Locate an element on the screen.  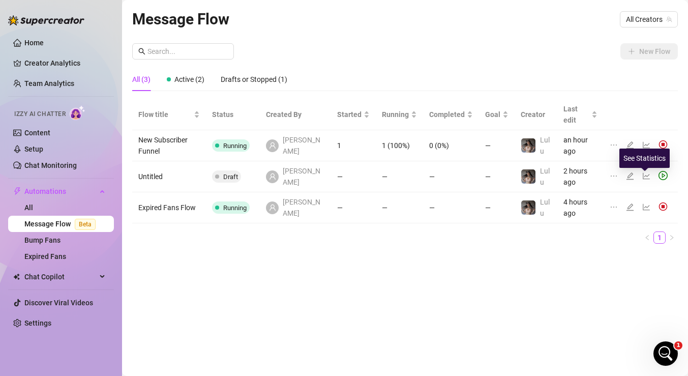
input: Search... is located at coordinates (188, 51).